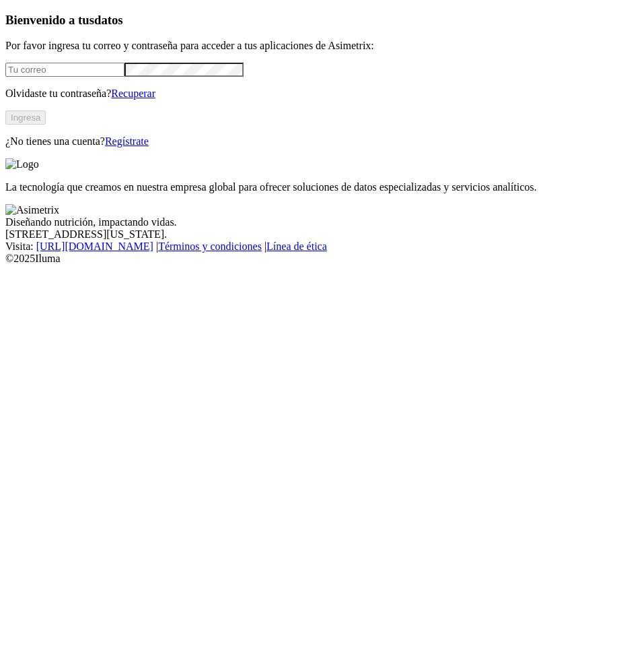 The image size is (644, 671). I want to click on a: Regístrate, so click(126, 141).